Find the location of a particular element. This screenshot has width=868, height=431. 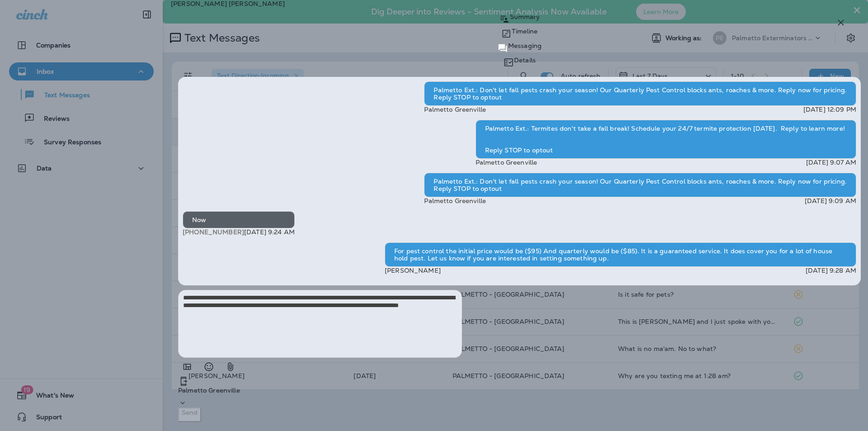

div: For pest control the initial price would be ($95) And quarterly would be ($85). It is a guarantee... is located at coordinates (621, 255).